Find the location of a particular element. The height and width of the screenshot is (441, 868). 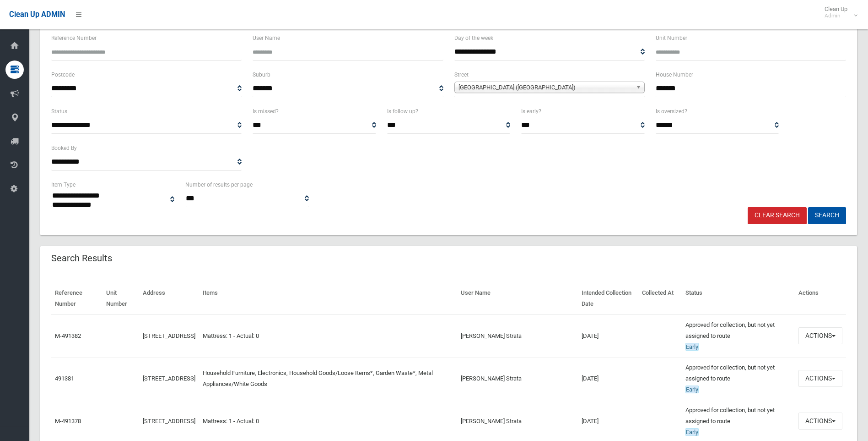

label: House Number is located at coordinates (675, 74).